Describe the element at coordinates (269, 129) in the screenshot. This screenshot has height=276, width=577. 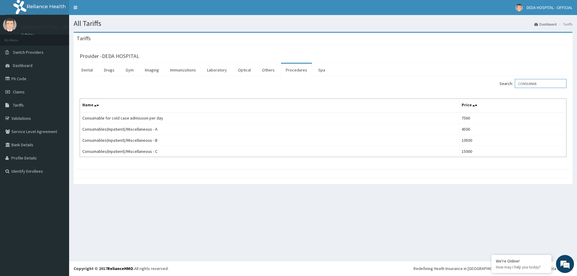
I see `td: Consumables(Inpatient)/Miscellaneous - A` at that location.